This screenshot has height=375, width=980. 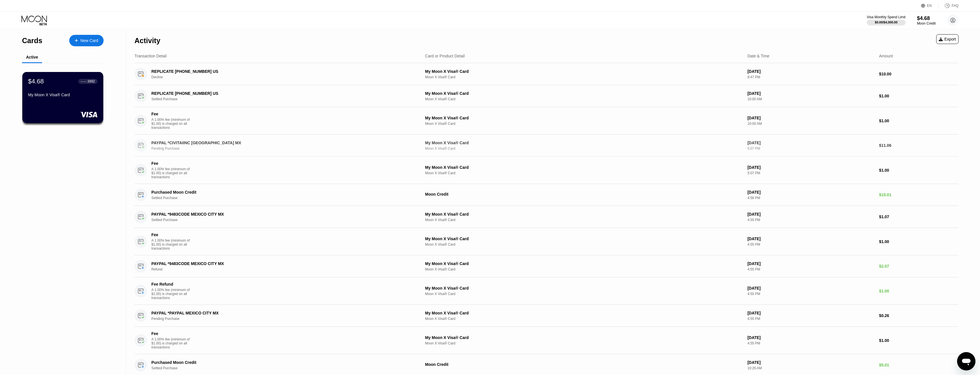 What do you see at coordinates (271, 363) in the screenshot?
I see `div: Purchased Moon Credit` at bounding box center [271, 363].